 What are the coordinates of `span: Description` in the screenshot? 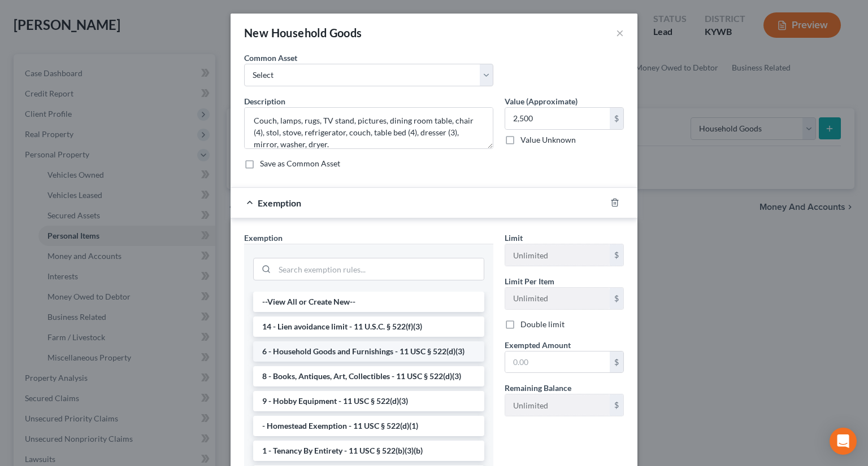 It's located at (264, 101).